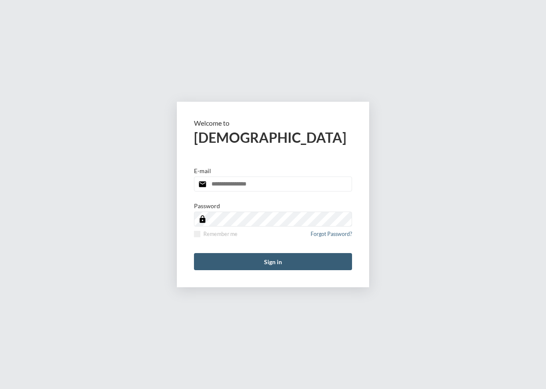 The image size is (546, 389). Describe the element at coordinates (273, 262) in the screenshot. I see `button: Sign in` at that location.